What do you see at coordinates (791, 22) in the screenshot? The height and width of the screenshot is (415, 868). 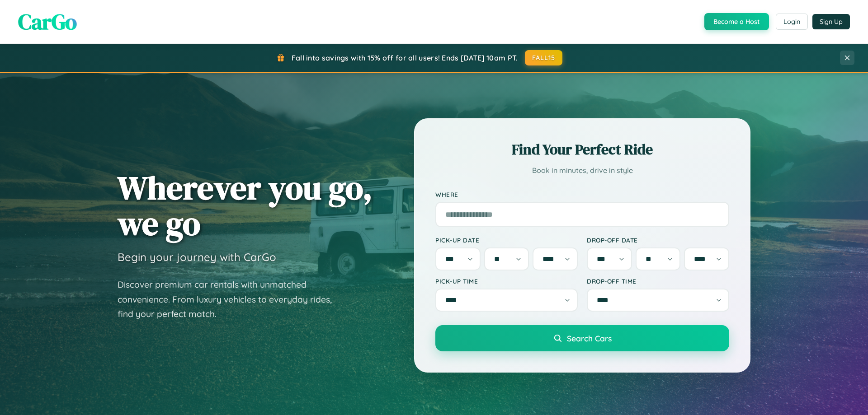 I see `button: Login` at bounding box center [791, 22].